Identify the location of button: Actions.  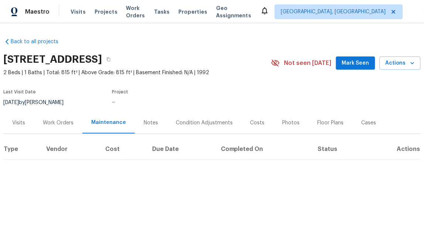
(400, 63).